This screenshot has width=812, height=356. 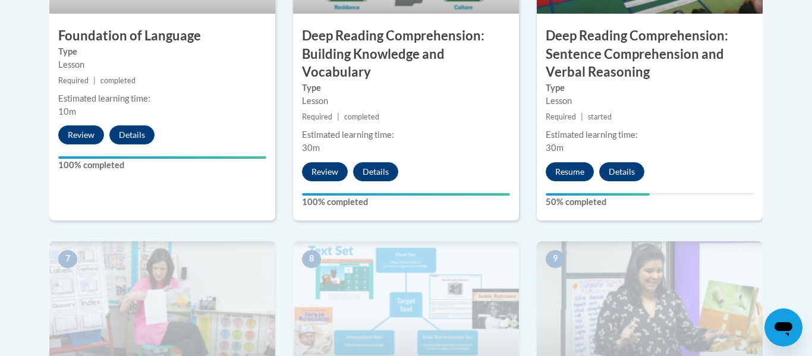 I want to click on label: 50% completed, so click(x=649, y=202).